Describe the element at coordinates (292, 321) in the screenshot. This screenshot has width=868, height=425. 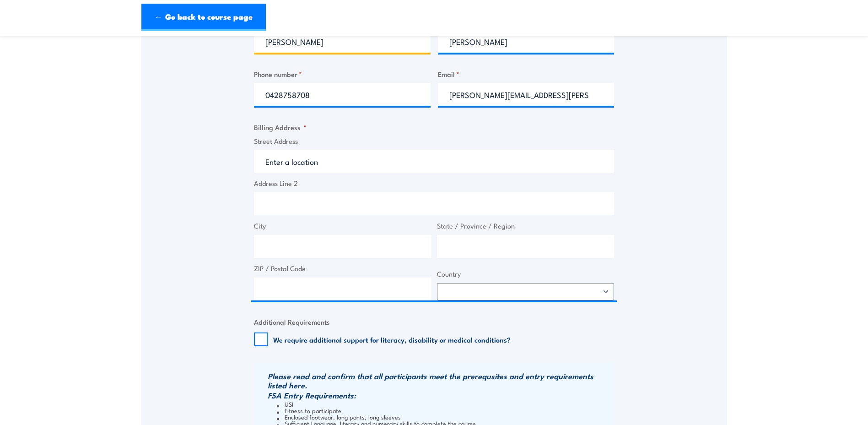
I see `legend: Additional Requirements` at that location.